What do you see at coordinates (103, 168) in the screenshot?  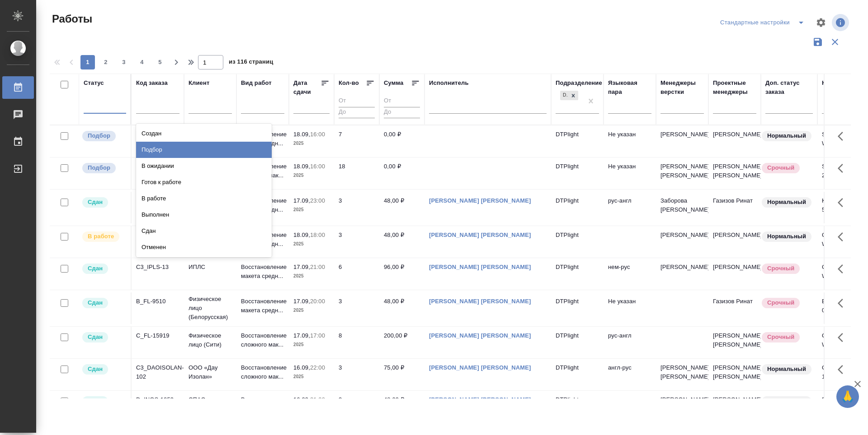 I see `div: Можно подбирать исполнителей` at bounding box center [103, 168].